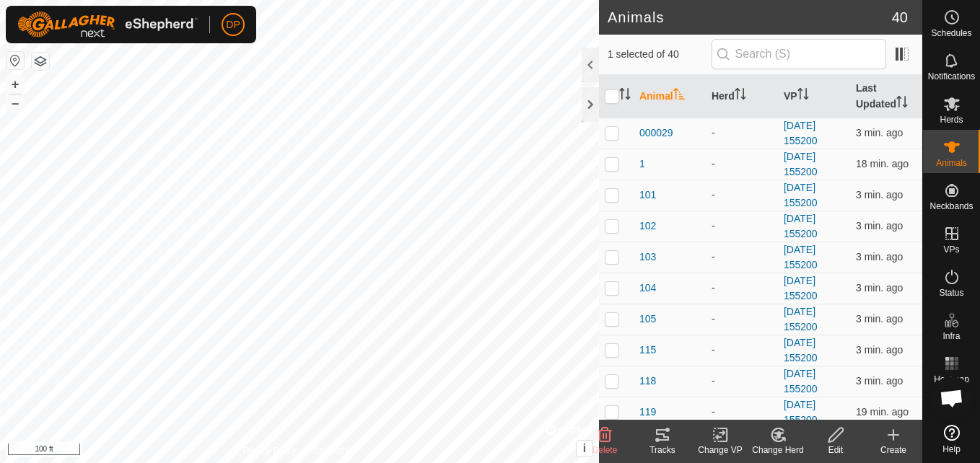 The height and width of the screenshot is (463, 980). I want to click on span: 103, so click(647, 257).